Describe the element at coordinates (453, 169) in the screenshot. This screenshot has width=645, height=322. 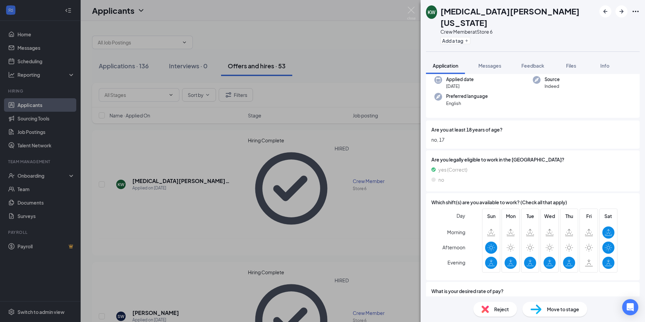
I see `span: yes (Correct)` at that location.